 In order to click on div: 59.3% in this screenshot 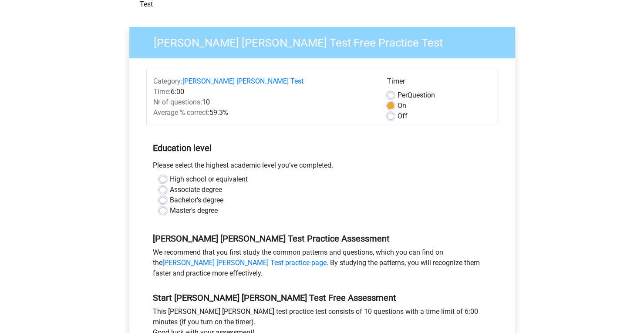, I will do `click(263, 113)`.